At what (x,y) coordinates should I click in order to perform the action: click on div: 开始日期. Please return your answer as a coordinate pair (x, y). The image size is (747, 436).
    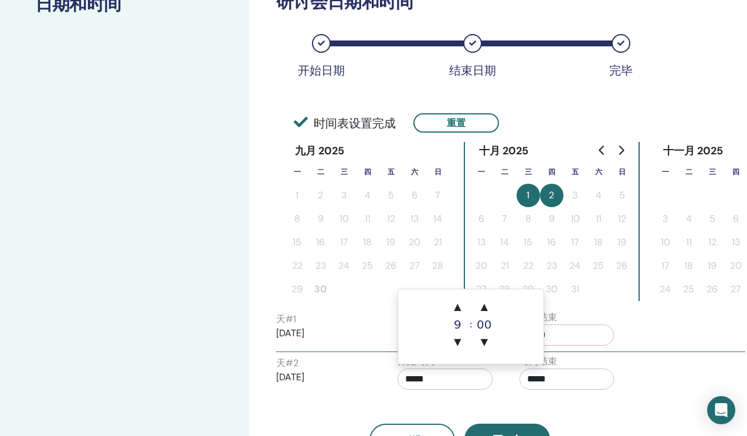
    Looking at the image, I should click on (321, 70).